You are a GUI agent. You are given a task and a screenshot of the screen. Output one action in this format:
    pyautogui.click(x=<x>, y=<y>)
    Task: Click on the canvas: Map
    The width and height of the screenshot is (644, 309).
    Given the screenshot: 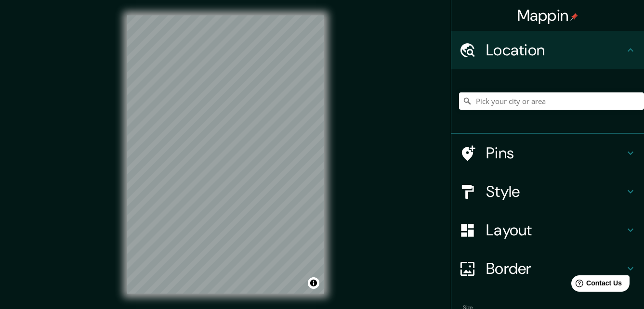 What is the action you would take?
    pyautogui.click(x=225, y=155)
    